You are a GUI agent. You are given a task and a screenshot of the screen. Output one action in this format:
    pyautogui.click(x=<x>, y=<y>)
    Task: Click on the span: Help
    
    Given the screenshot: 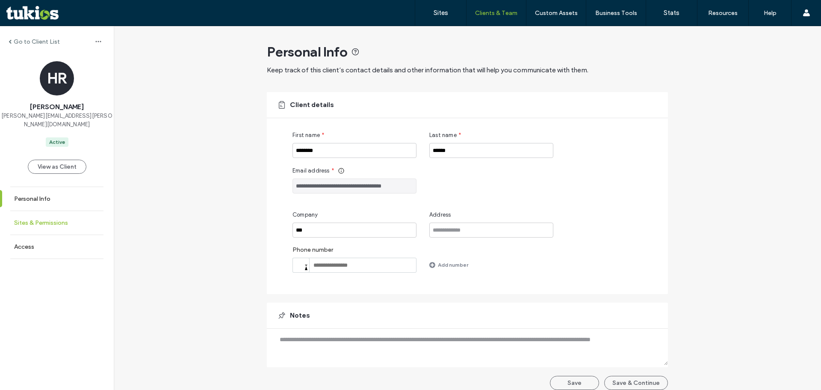 What is the action you would take?
    pyautogui.click(x=28, y=10)
    